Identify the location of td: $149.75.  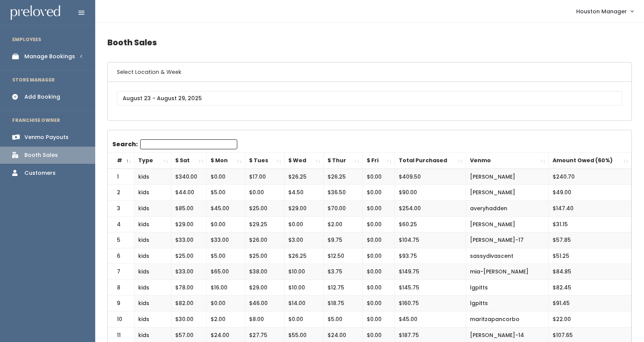
(430, 272).